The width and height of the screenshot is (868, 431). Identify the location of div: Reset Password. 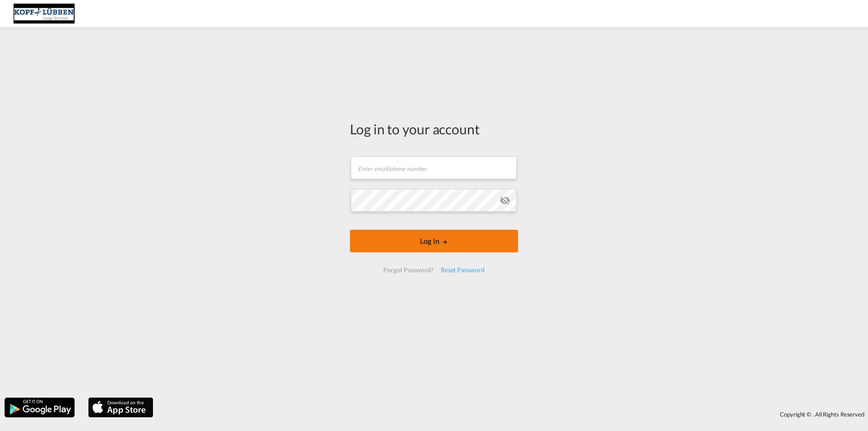
(462, 270).